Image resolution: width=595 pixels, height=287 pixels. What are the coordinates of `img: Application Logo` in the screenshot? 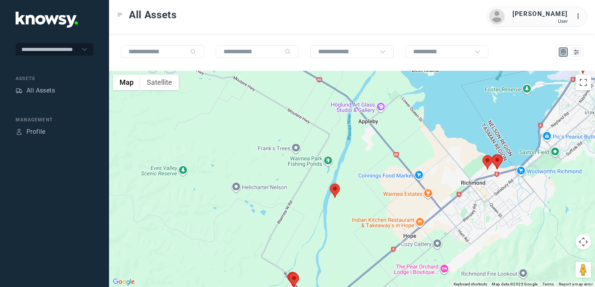 It's located at (47, 19).